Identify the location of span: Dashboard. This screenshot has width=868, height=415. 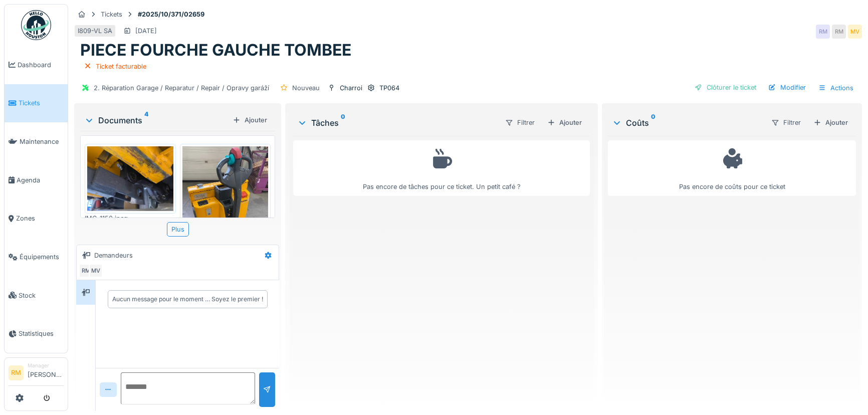
(40, 65).